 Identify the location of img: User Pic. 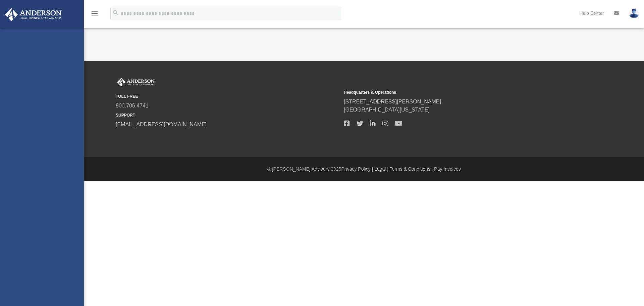
(634, 13).